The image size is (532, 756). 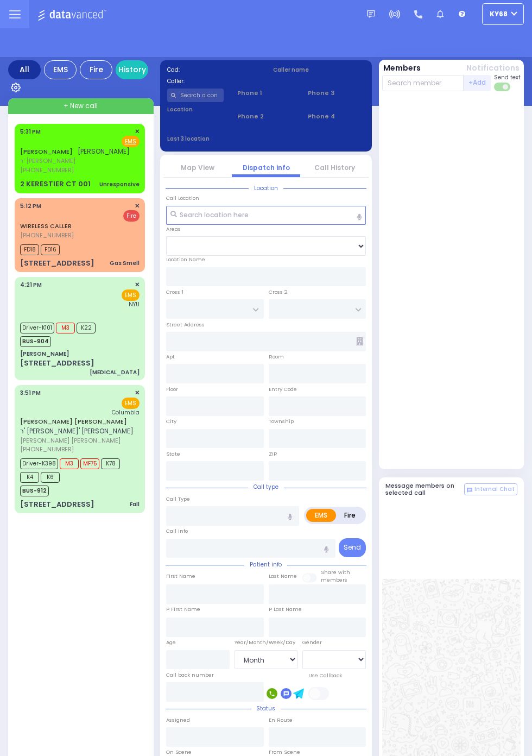 I want to click on label: Fire, so click(x=349, y=515).